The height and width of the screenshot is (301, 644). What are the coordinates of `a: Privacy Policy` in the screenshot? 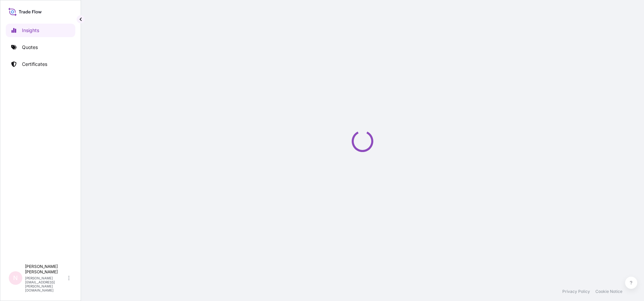 It's located at (576, 292).